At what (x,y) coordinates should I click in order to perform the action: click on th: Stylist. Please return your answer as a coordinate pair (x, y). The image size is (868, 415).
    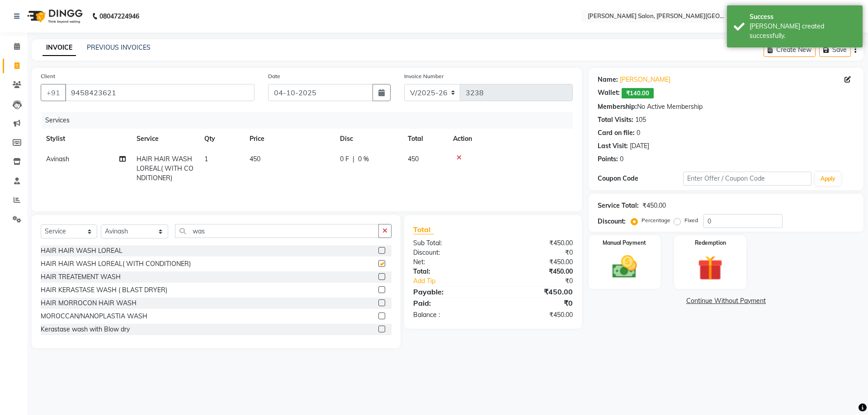
    Looking at the image, I should click on (86, 139).